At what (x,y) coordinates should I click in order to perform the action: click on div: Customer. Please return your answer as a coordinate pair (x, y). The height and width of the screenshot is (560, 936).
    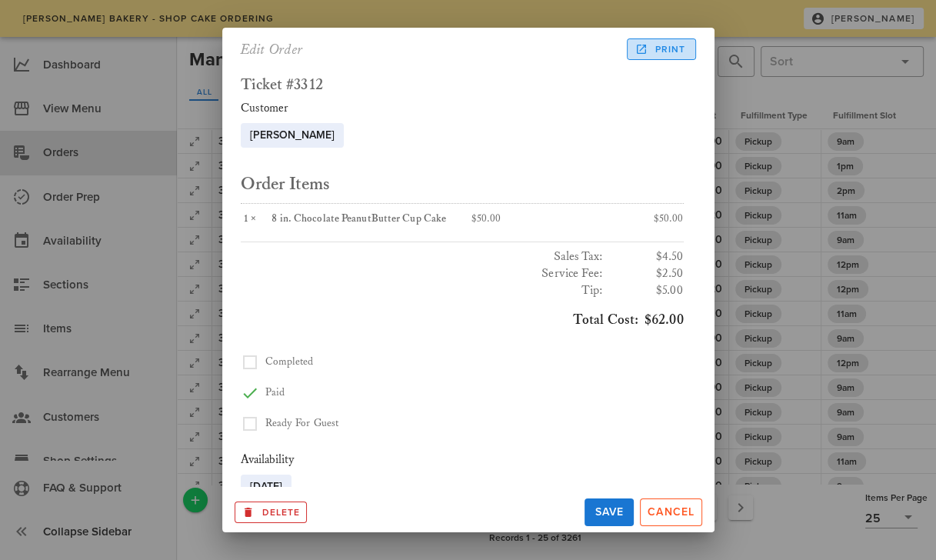
    Looking at the image, I should click on (462, 109).